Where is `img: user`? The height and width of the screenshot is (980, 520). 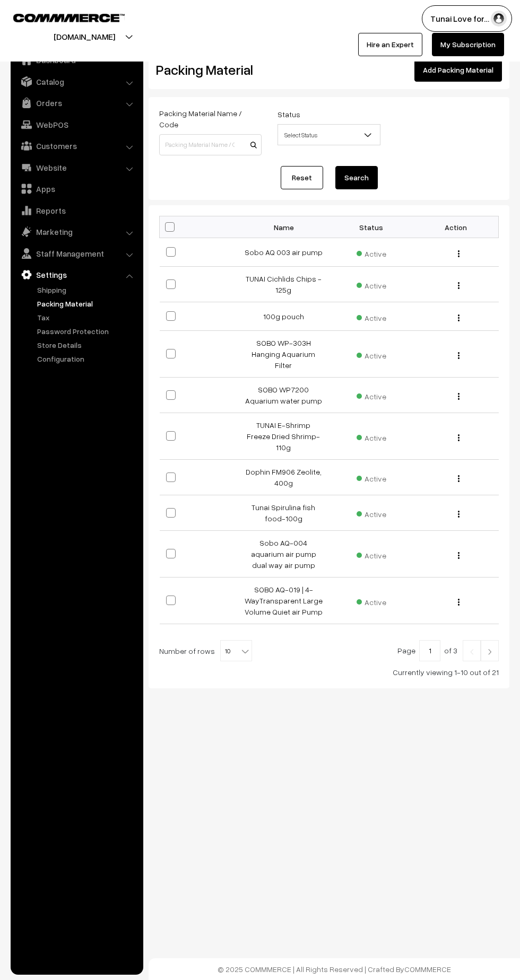 img: user is located at coordinates (499, 18).